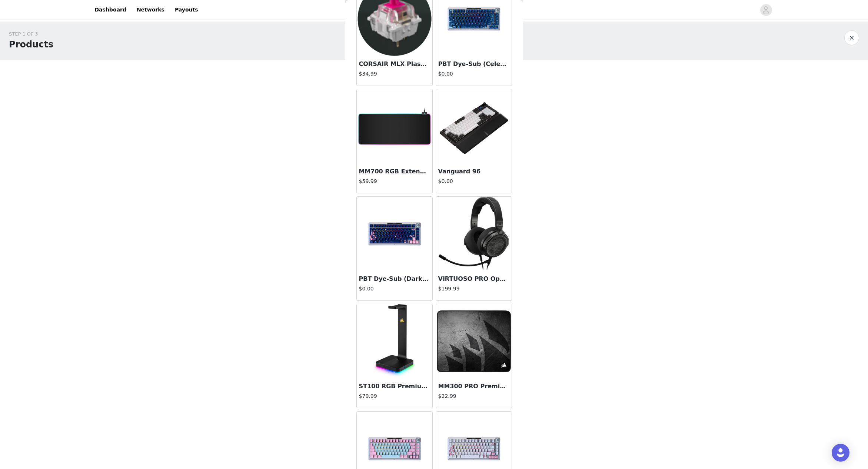 The image size is (868, 469). I want to click on h4: $199.99, so click(474, 289).